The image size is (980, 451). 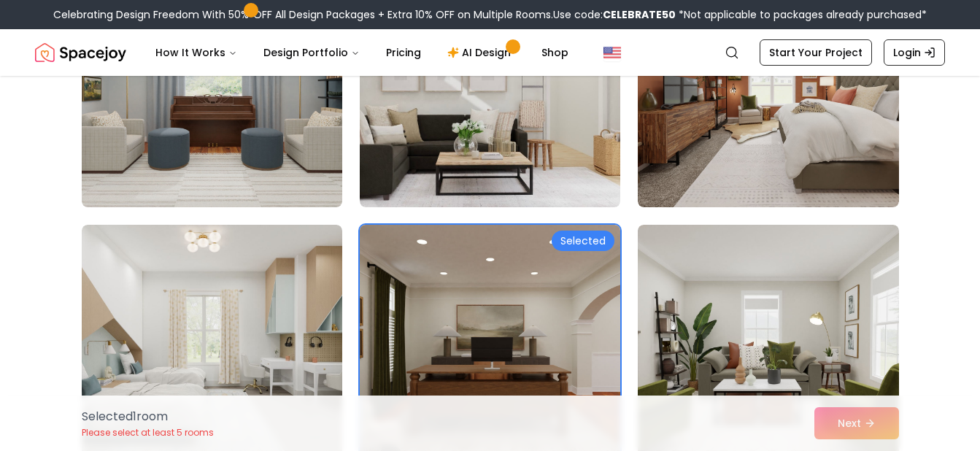 I want to click on p: Selected 1 room, so click(x=148, y=417).